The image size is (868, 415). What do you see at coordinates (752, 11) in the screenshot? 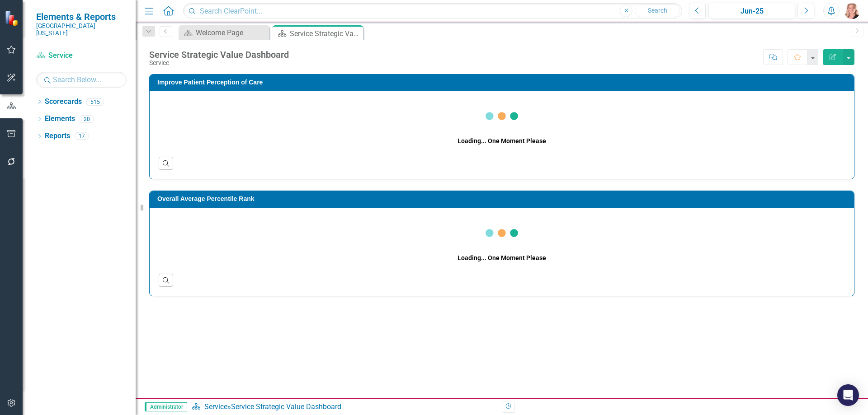
I see `div: Jun-25` at bounding box center [752, 11].